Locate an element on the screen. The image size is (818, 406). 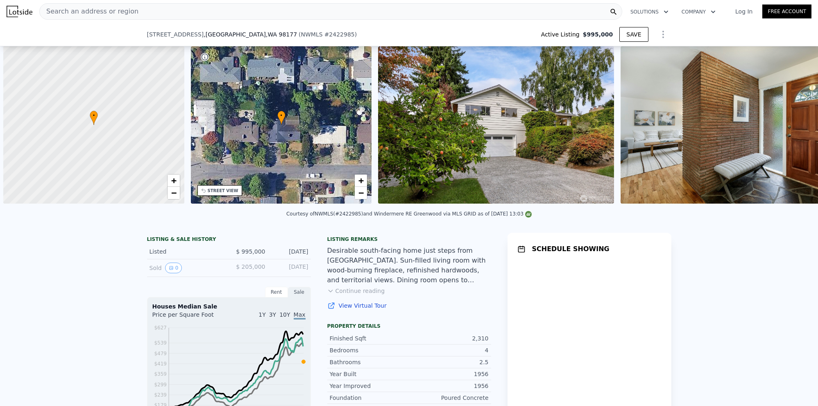
span: 3Y is located at coordinates (272, 314).